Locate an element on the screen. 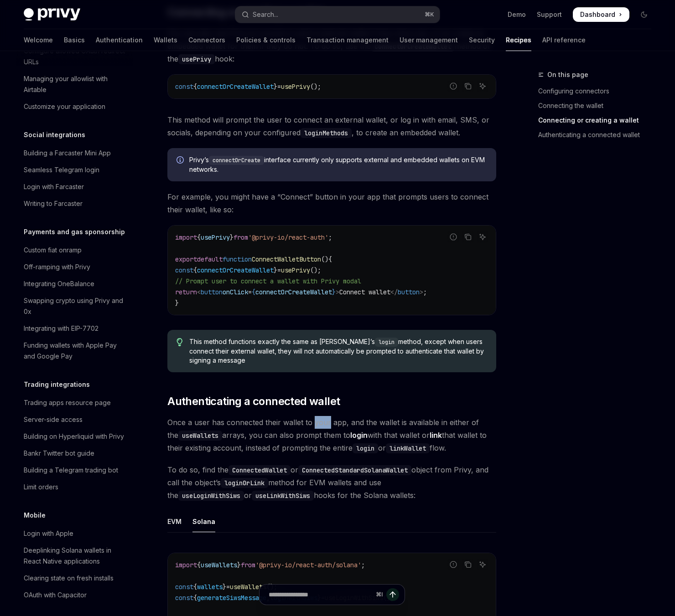 This screenshot has height=616, width=675. span: function is located at coordinates (237, 259).